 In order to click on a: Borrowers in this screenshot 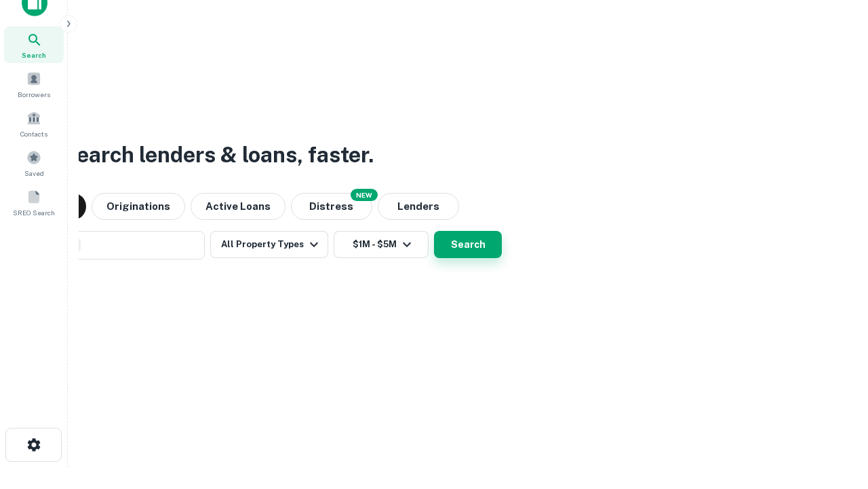, I will do `click(34, 84)`.